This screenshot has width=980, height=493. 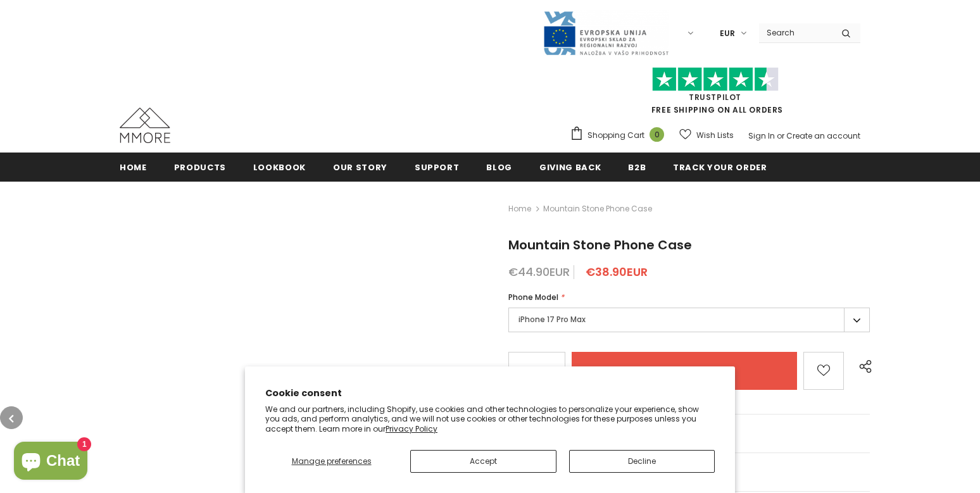 I want to click on a: Trustpilot, so click(x=715, y=97).